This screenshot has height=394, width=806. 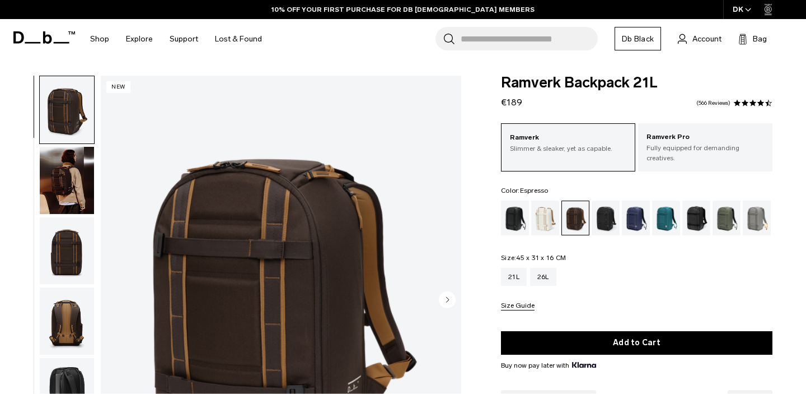 What do you see at coordinates (727, 218) in the screenshot?
I see `a: Moss Green` at bounding box center [727, 218].